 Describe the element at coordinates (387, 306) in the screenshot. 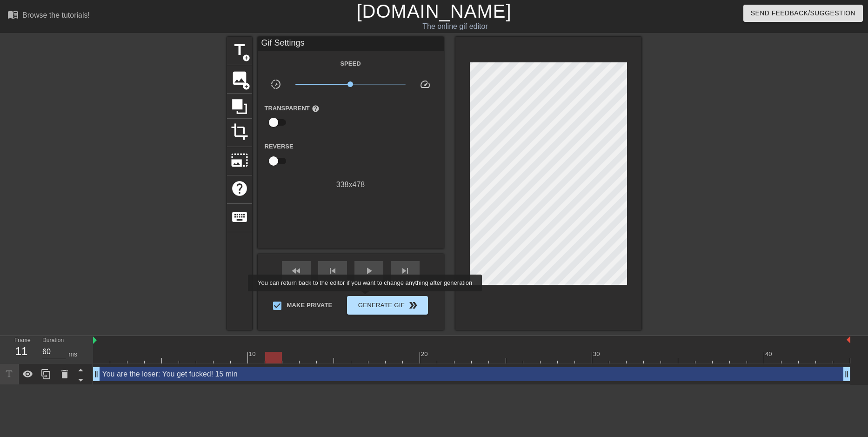

I see `button: Generate Gif` at that location.